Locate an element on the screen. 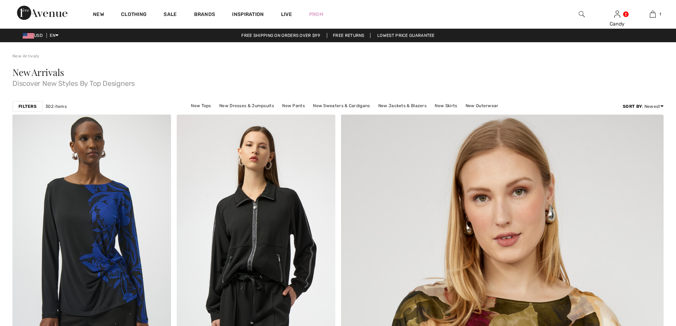 The height and width of the screenshot is (326, 676). a: Prom is located at coordinates (316, 14).